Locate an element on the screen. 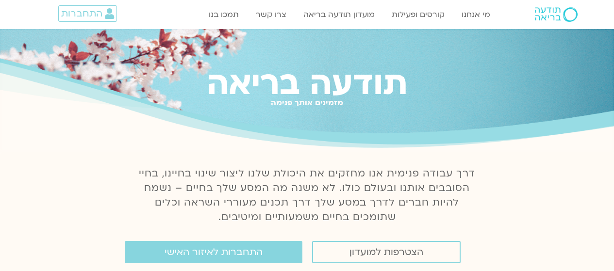 The image size is (614, 271). img: תודעה בריאה is located at coordinates (556, 15).